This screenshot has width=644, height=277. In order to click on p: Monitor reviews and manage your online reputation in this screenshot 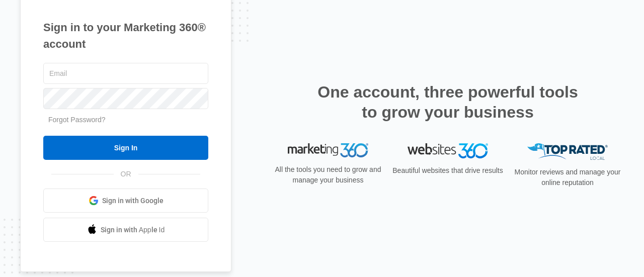, I will do `click(567, 178)`.